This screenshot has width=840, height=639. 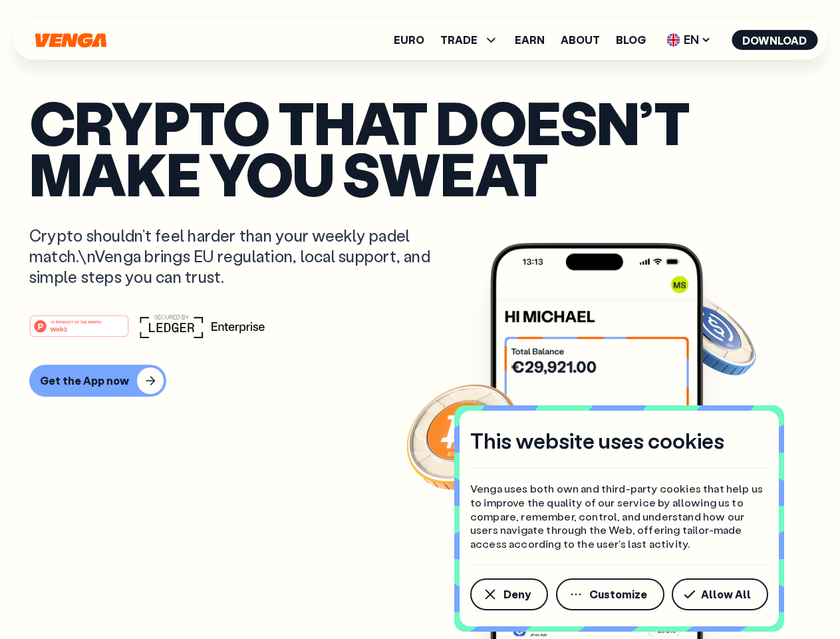 I want to click on button: Get the App now, so click(x=97, y=380).